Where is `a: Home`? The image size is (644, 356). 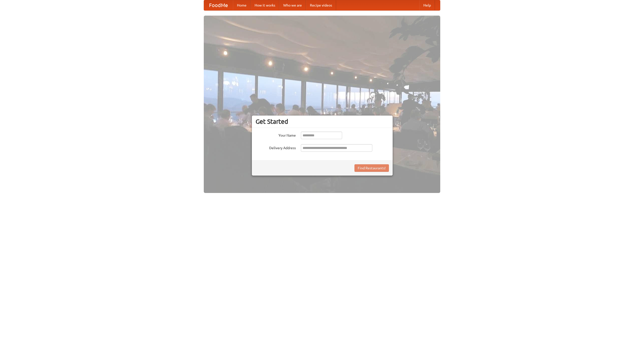
a: Home is located at coordinates (242, 6).